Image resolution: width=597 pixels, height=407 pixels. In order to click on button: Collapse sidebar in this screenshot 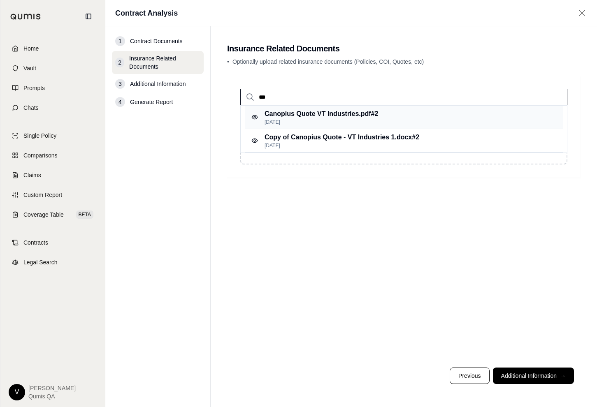, I will do `click(88, 16)`.